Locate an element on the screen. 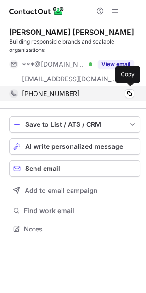  button: Add to email campaign is located at coordinates (75, 191).